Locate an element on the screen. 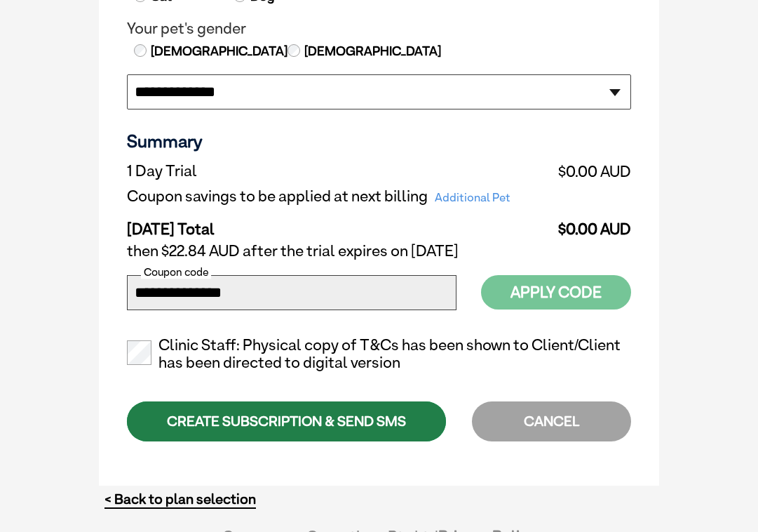 The width and height of the screenshot is (758, 532). div: CREATE SUBSCRIPTION & SEND SMS is located at coordinates (286, 421).